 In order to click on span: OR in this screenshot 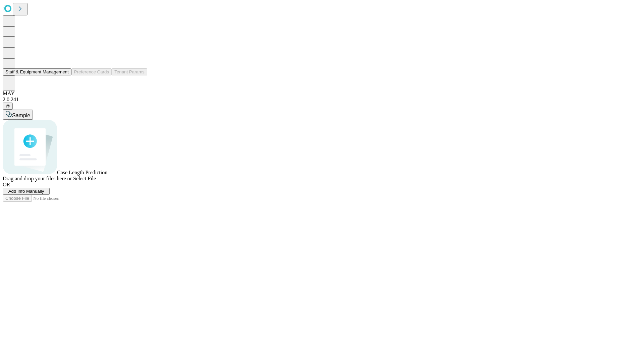, I will do `click(7, 185)`.